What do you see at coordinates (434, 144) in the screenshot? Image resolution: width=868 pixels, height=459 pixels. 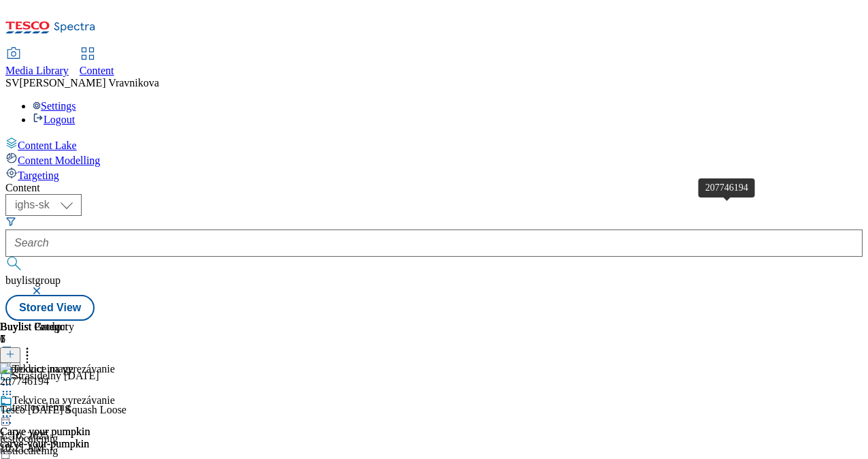 I see `a: Content Lake` at bounding box center [434, 144].